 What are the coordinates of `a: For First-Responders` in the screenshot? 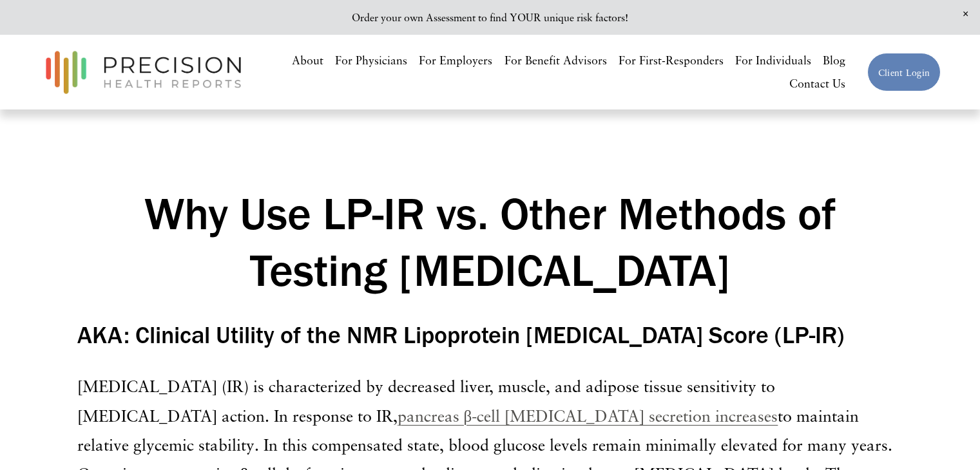 It's located at (671, 60).